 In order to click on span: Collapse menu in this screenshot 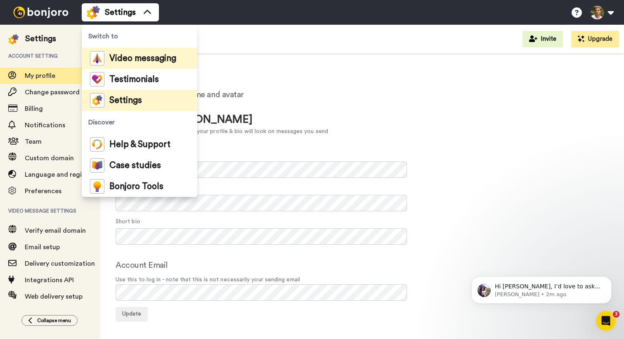, I will do `click(54, 321)`.